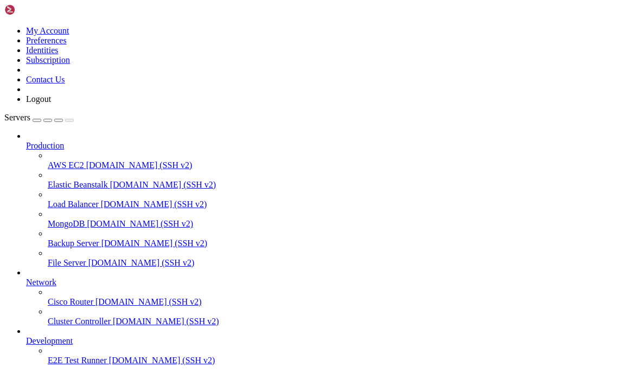  I want to click on span: File Server, so click(67, 263).